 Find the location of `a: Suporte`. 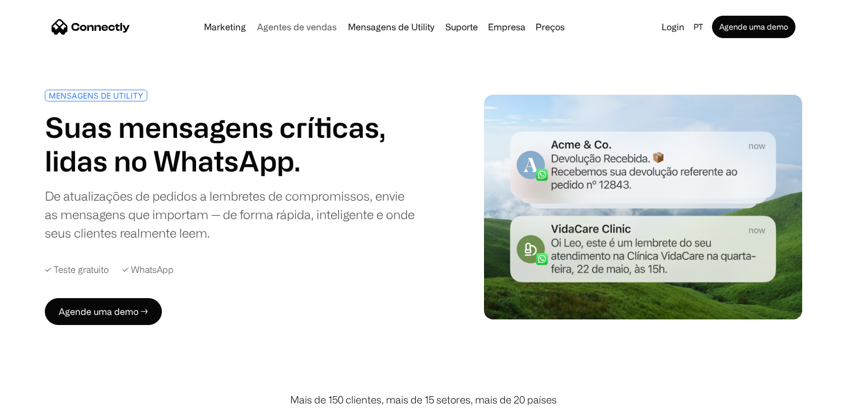

a: Suporte is located at coordinates (462, 27).